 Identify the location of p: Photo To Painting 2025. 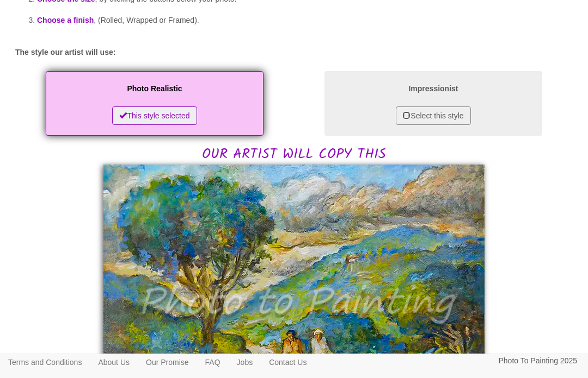
(537, 361).